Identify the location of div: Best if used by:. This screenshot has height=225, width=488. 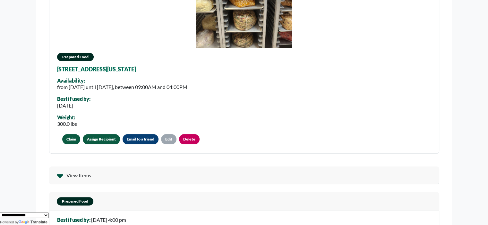
(74, 99).